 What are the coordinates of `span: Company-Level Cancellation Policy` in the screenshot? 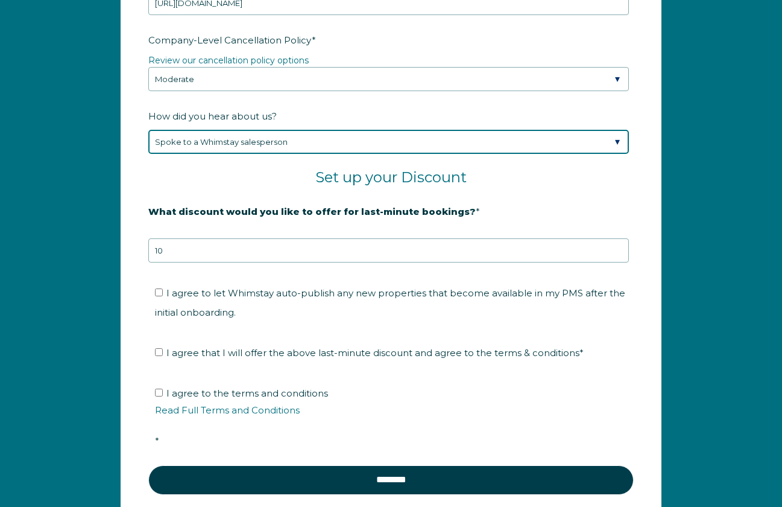 It's located at (230, 40).